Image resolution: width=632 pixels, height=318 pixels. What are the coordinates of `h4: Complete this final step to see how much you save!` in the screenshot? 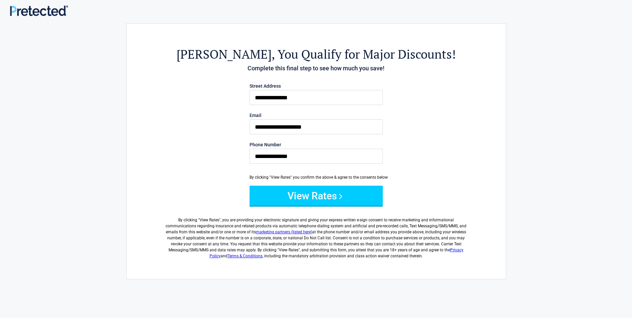 It's located at (316, 68).